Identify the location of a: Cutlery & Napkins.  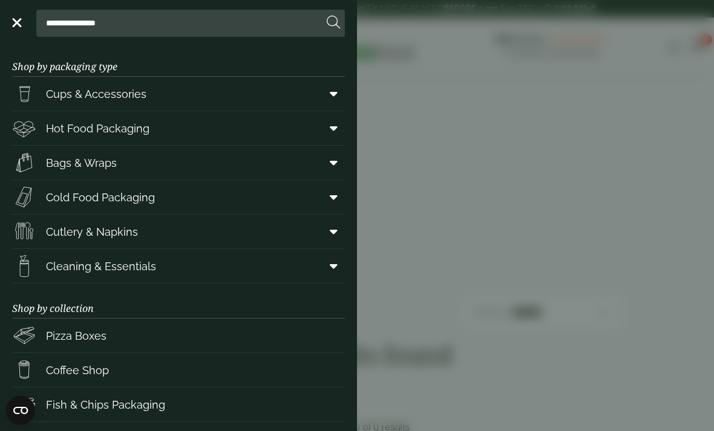
(178, 232).